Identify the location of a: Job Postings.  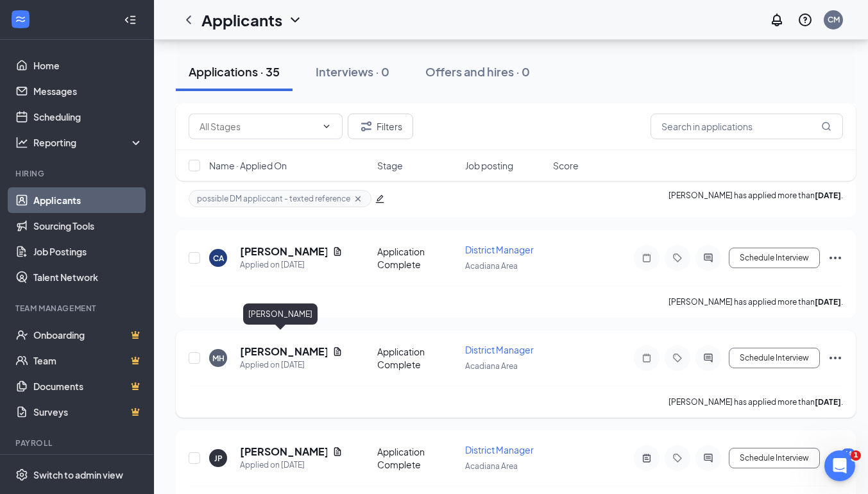
(88, 252).